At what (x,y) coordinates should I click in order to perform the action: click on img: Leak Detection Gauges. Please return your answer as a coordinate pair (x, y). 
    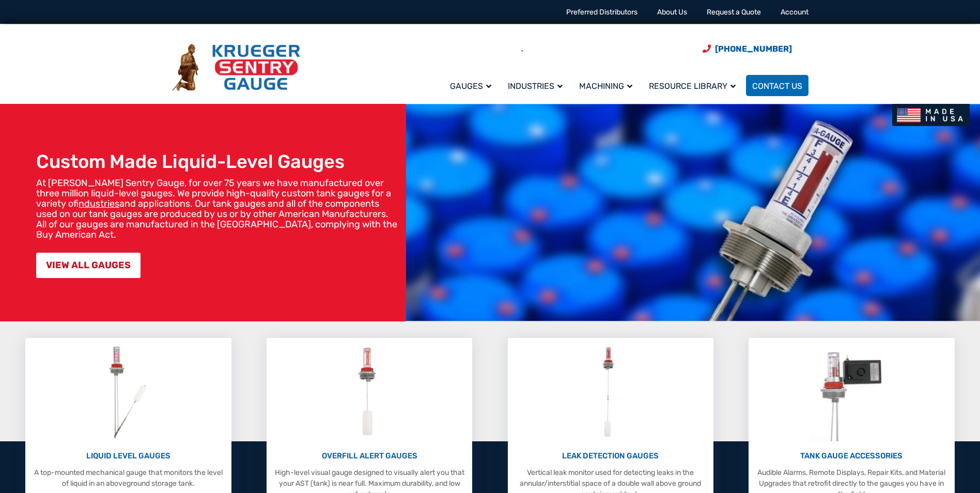
    Looking at the image, I should click on (610, 392).